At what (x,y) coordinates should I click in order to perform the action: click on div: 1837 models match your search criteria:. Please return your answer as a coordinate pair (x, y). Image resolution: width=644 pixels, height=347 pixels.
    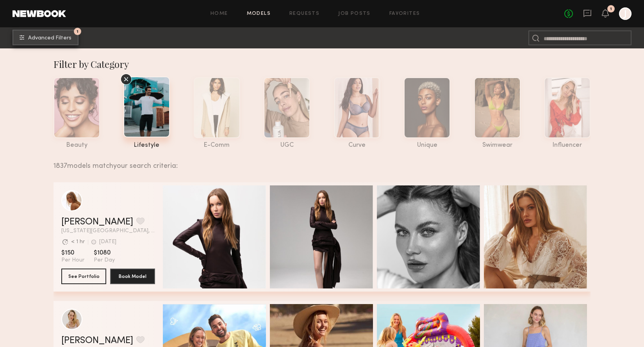
    Looking at the image, I should click on (319, 162).